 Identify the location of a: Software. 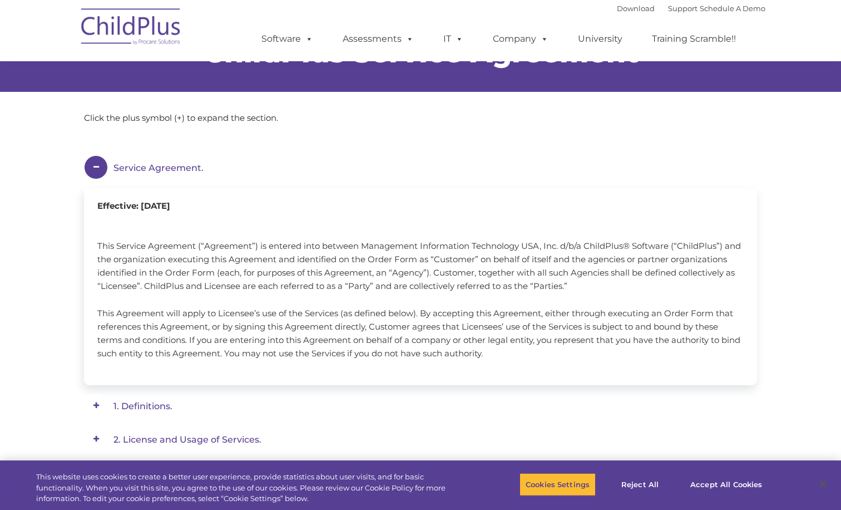
(287, 39).